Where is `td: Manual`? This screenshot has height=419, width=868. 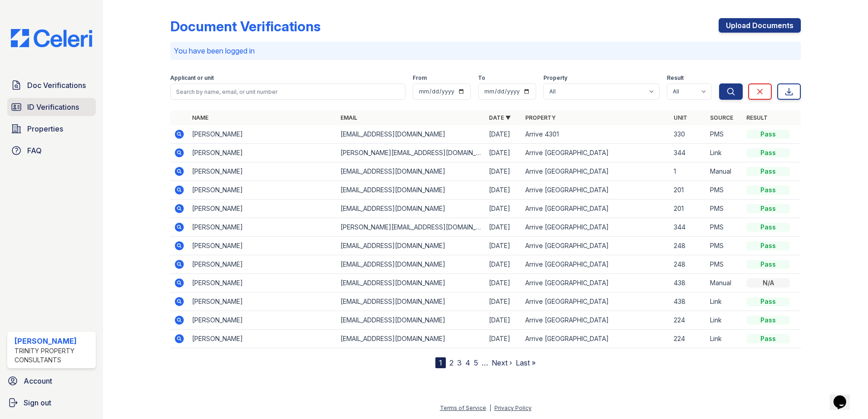
td: Manual is located at coordinates (724, 171).